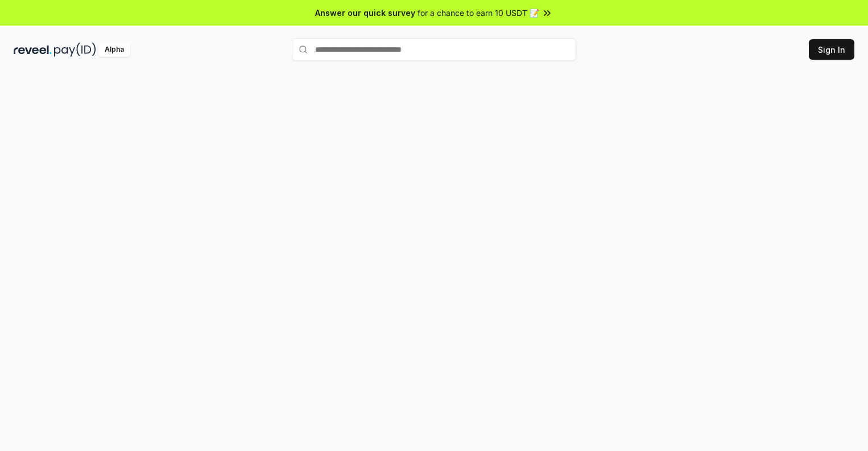 Image resolution: width=868 pixels, height=451 pixels. Describe the element at coordinates (478, 13) in the screenshot. I see `span: for a chance to earn 10 USDT 📝` at that location.